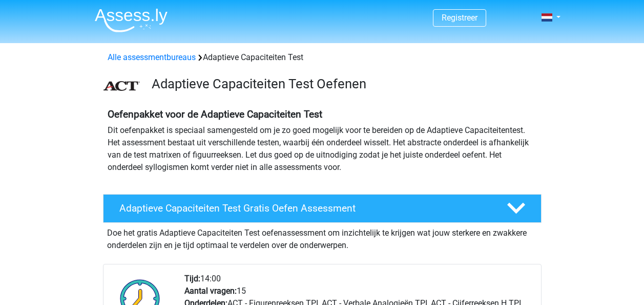 This screenshot has width=644, height=305. I want to click on p: Dit oefenpakket is speciaal samengesteld om je zo goed mogelijk voor te bereiden op de Adaptieve ..., so click(322, 149).